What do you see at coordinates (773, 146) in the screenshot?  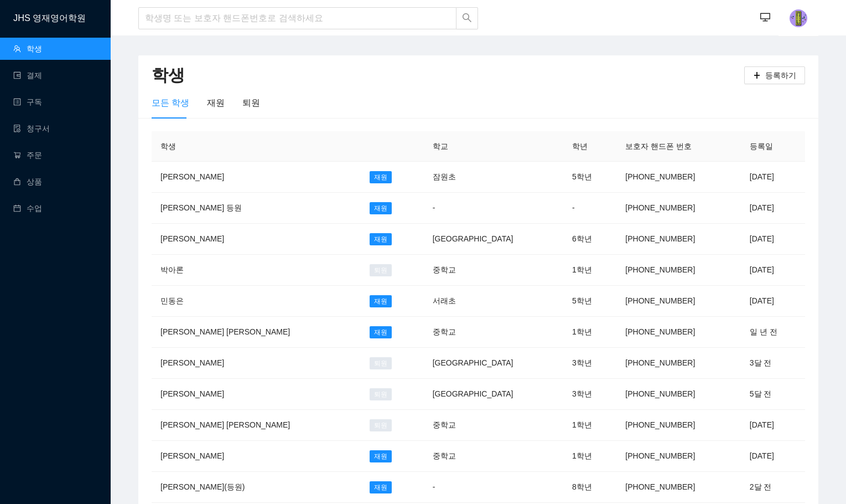 I see `th: 등록일` at bounding box center [773, 146].